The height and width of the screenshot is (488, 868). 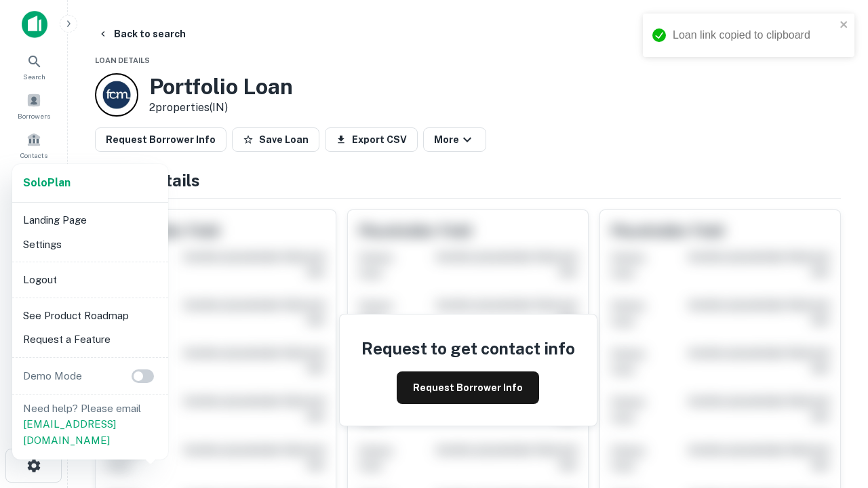 I want to click on strong: Solo Plan, so click(x=46, y=183).